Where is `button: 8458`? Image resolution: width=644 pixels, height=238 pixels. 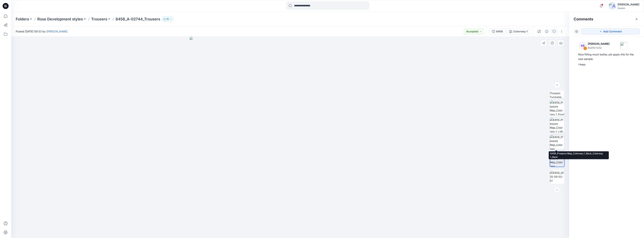
button: 8458 is located at coordinates (497, 31).